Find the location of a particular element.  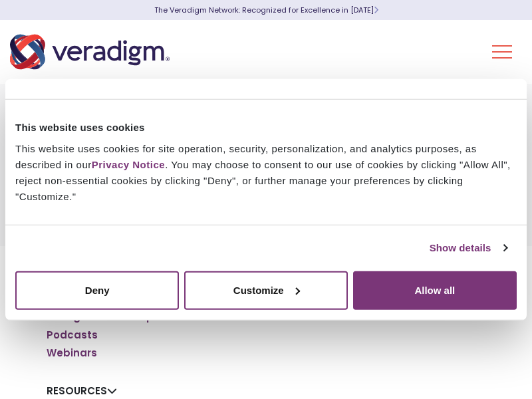

a: Resources is located at coordinates (82, 390).